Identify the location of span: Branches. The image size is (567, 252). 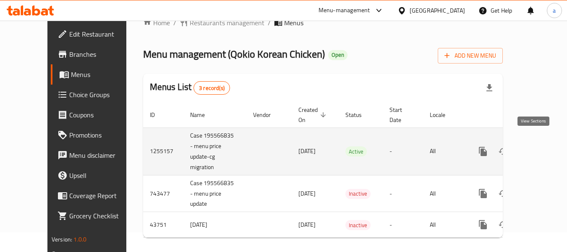
(102, 54).